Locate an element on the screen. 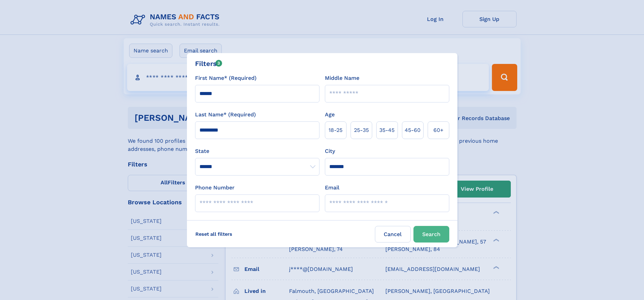  span: 45‑60 is located at coordinates (413, 130).